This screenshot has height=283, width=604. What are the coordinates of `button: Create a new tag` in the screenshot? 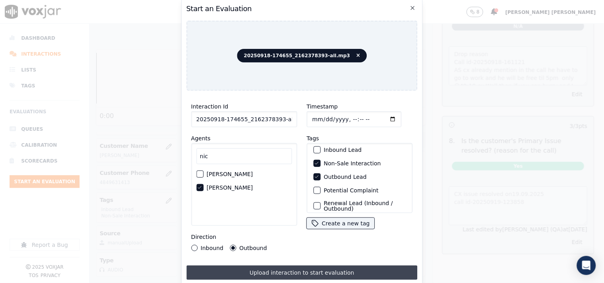 It's located at (340, 224).